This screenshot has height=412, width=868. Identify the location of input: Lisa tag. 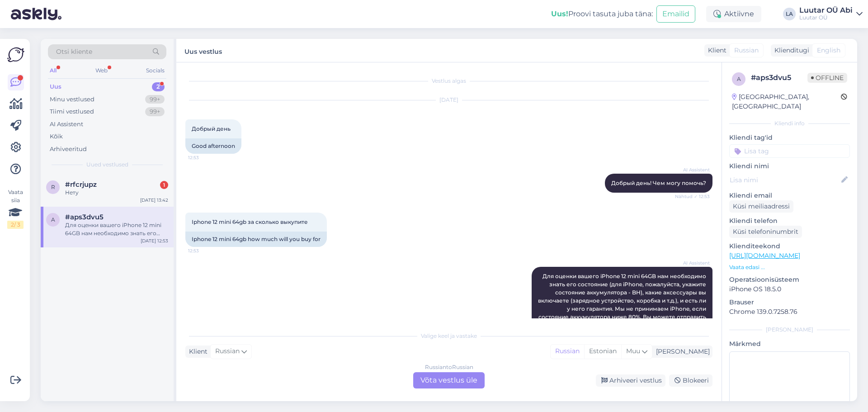
(789, 151).